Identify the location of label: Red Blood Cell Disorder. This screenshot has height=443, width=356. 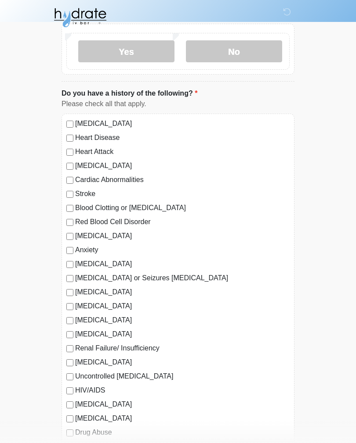
(182, 222).